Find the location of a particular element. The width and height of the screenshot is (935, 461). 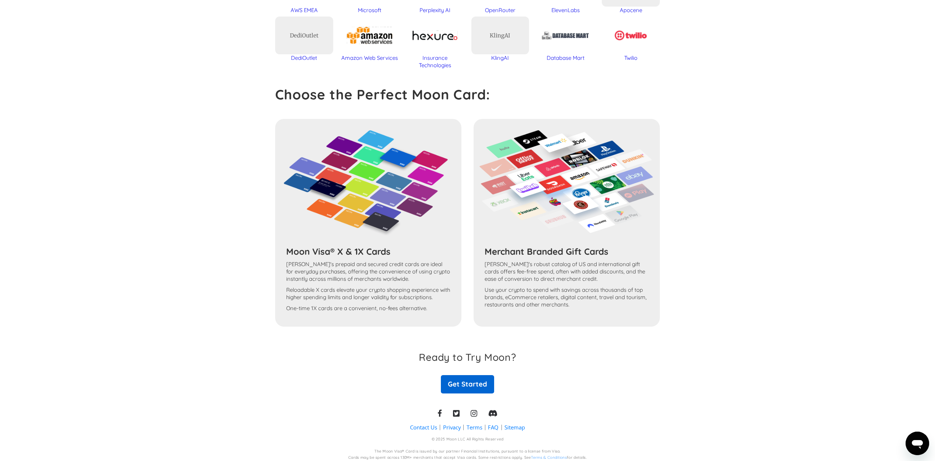

a: Privacy is located at coordinates (452, 427).